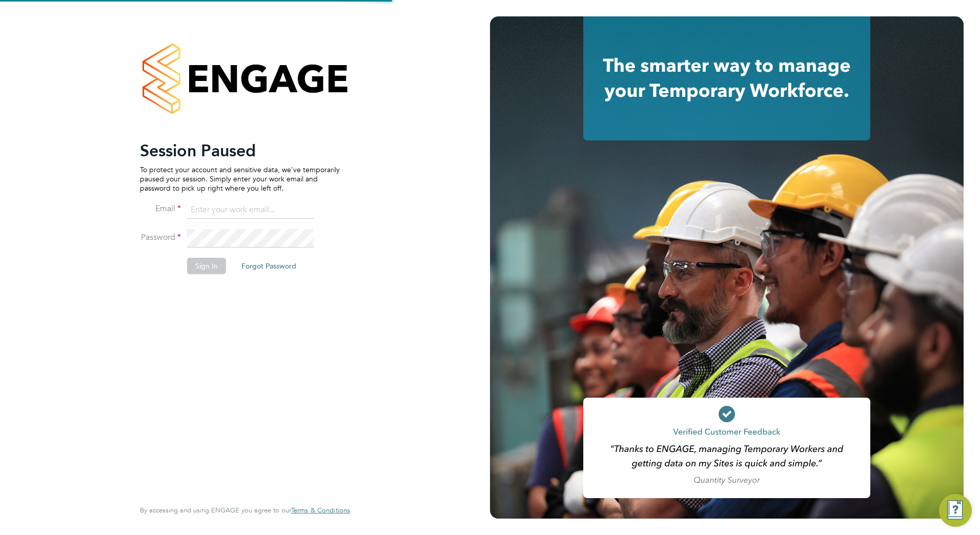 The width and height of the screenshot is (980, 535). What do you see at coordinates (268, 266) in the screenshot?
I see `button: Forgot Password` at bounding box center [268, 266].